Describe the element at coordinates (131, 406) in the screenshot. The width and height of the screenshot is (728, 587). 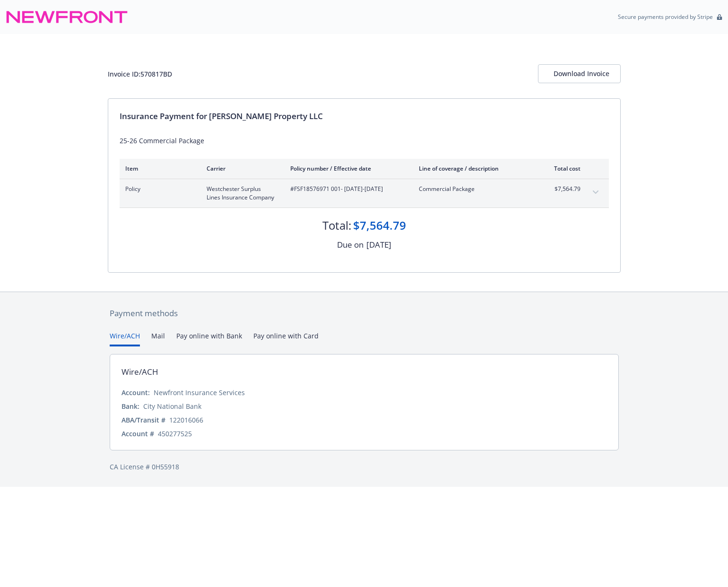
I see `div: Bank:` at that location.